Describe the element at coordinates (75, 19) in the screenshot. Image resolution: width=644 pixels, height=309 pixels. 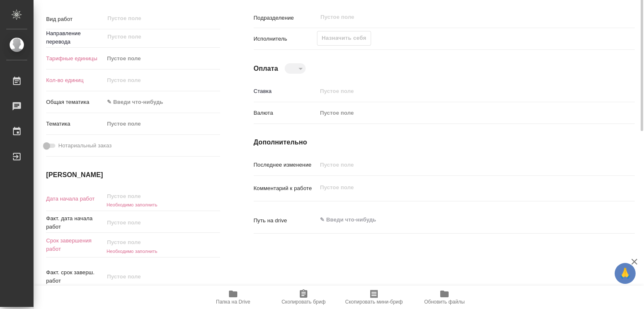
I see `p: Вид работ` at that location.